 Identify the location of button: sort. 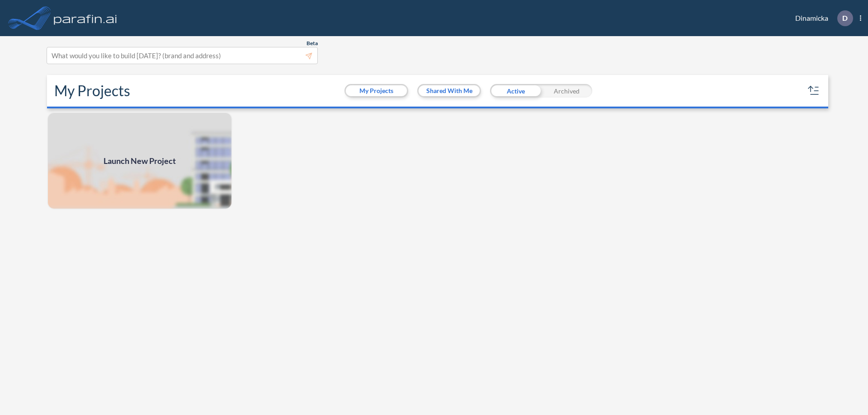
(814, 91).